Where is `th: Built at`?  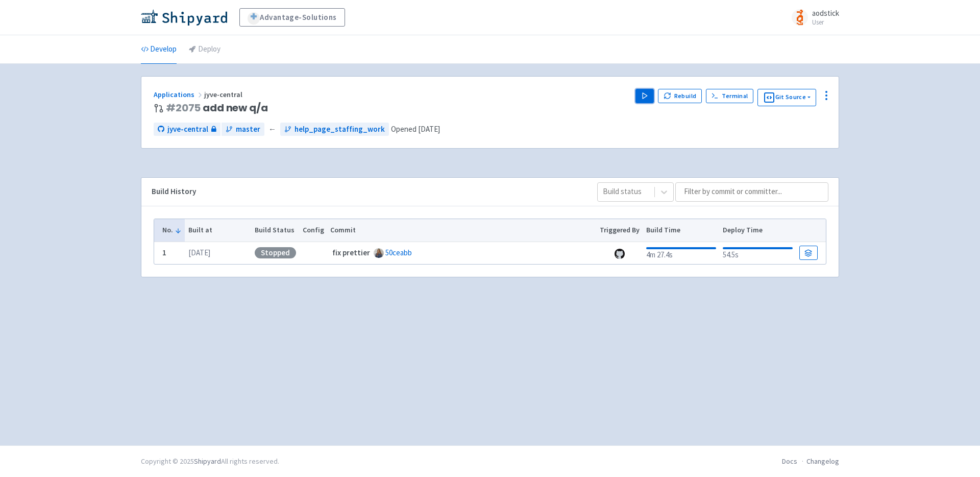
th: Built at is located at coordinates (218, 230).